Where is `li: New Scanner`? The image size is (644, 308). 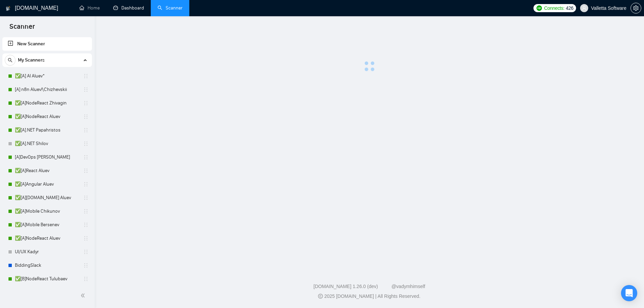 li: New Scanner is located at coordinates (47, 44).